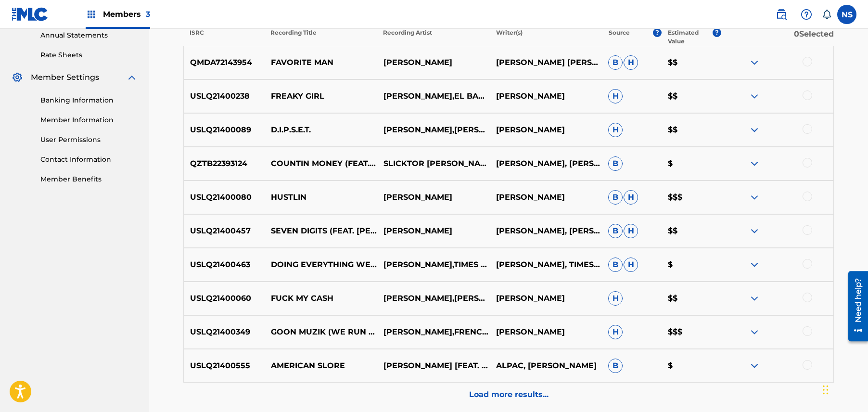  Describe the element at coordinates (147, 14) in the screenshot. I see `span: 3` at that location.